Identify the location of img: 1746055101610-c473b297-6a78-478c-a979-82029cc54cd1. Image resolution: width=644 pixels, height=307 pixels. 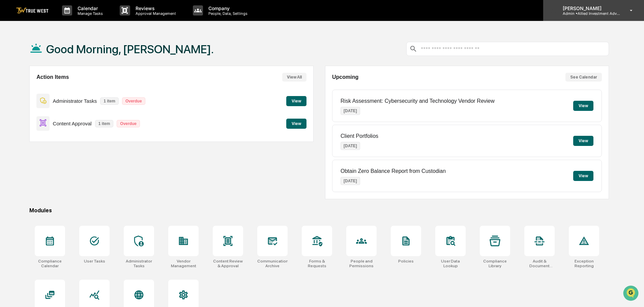
(13, 58).